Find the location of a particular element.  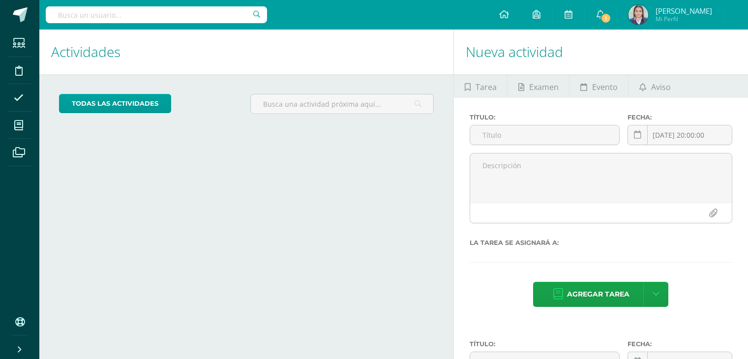

span: Agregar tarea is located at coordinates (598, 294).